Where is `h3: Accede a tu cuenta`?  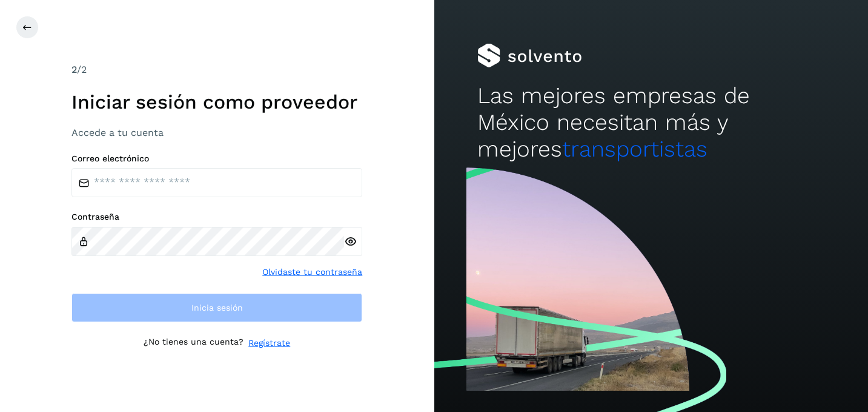 h3: Accede a tu cuenta is located at coordinates (217, 132).